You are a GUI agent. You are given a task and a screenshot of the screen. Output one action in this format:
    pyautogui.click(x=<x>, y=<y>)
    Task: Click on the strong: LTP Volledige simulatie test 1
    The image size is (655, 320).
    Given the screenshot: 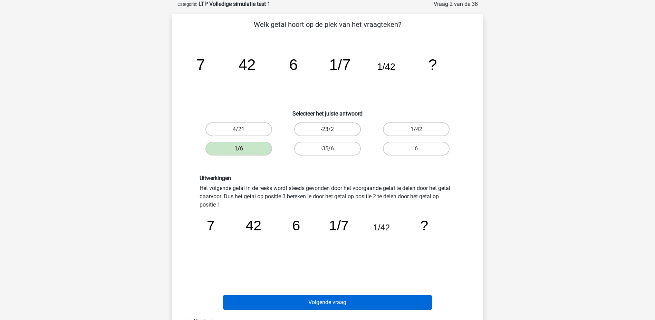 What is the action you would take?
    pyautogui.click(x=234, y=4)
    